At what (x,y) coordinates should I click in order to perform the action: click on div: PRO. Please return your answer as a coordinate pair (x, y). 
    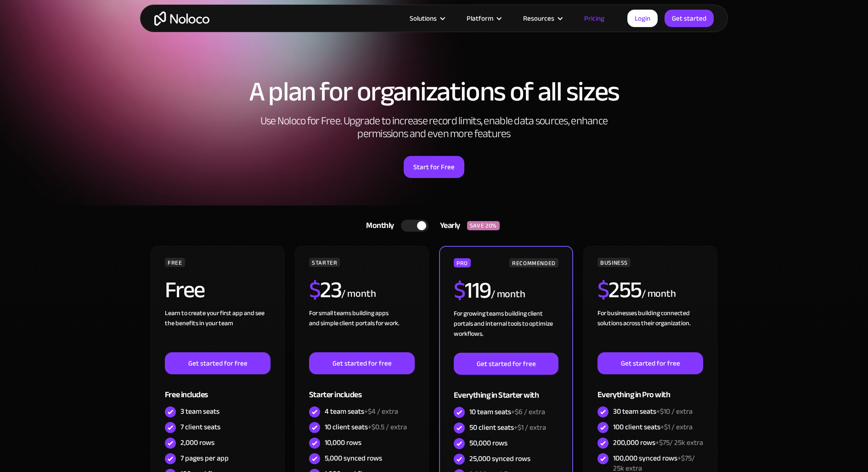
    Looking at the image, I should click on (462, 263).